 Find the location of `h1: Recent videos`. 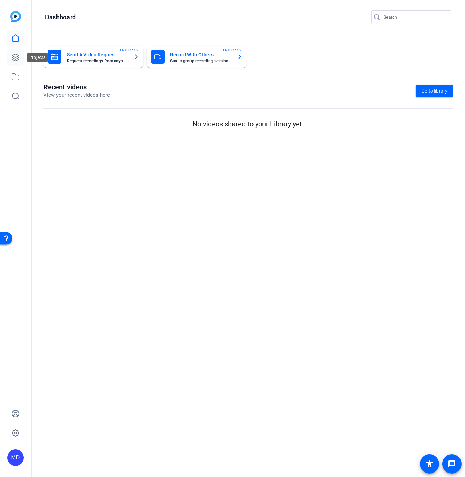

h1: Recent videos is located at coordinates (76, 87).